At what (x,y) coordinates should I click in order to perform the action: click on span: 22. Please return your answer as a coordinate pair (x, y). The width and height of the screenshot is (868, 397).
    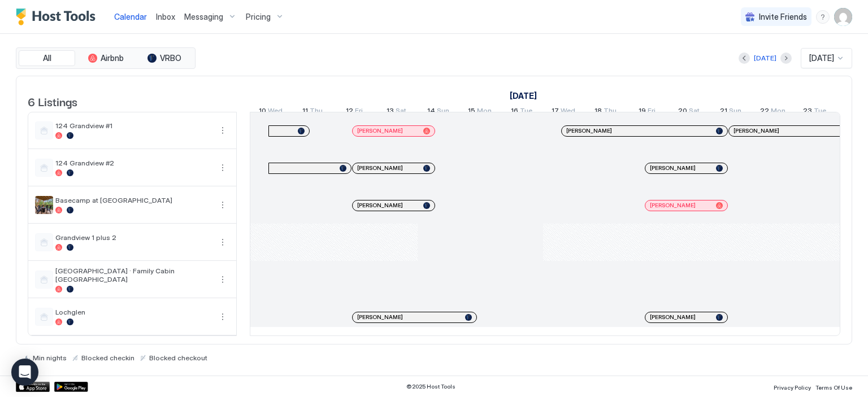
    Looking at the image, I should click on (765, 112).